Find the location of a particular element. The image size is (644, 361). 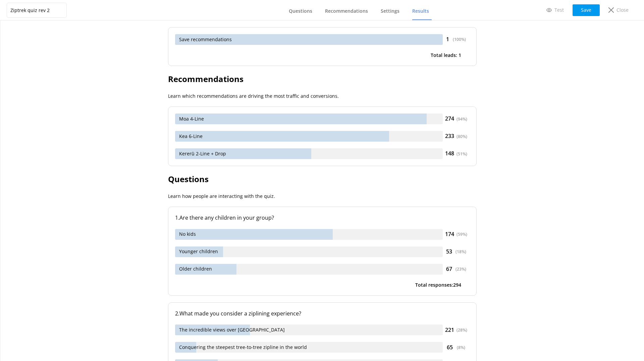

div: Moa 4-Line is located at coordinates (309, 119).